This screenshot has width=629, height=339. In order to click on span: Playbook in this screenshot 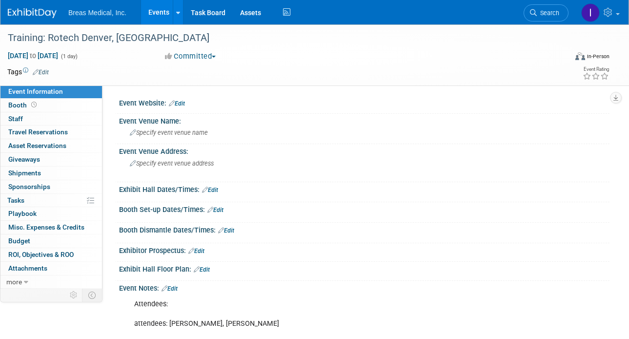, I will do `click(22, 213)`.